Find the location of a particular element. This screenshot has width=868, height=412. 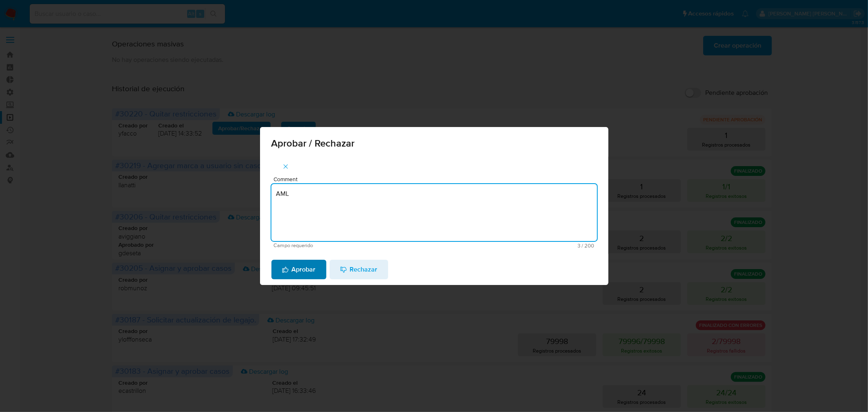

span: Rechazar is located at coordinates (359, 270).